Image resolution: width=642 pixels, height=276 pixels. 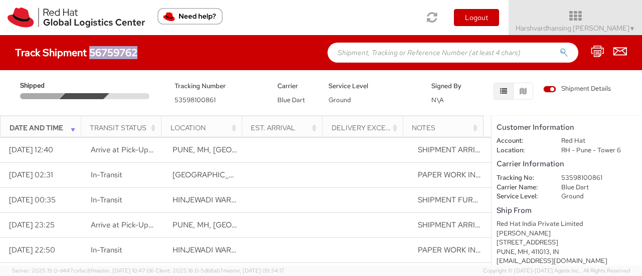 I want to click on span: N\A, so click(x=437, y=100).